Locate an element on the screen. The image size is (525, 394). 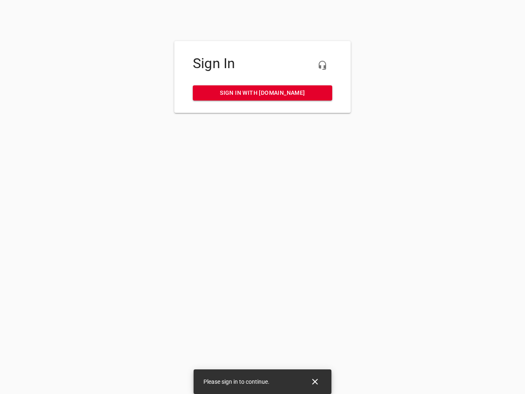
span: Please sign in to continue. is located at coordinates (236, 381).